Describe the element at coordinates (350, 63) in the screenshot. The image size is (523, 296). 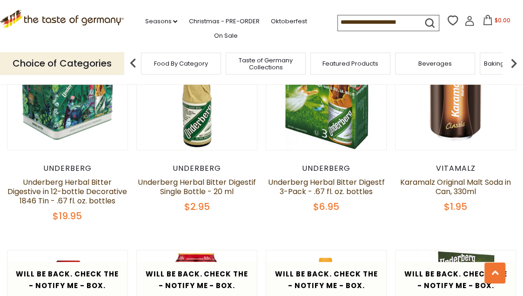
I see `span: Featured Products` at that location.